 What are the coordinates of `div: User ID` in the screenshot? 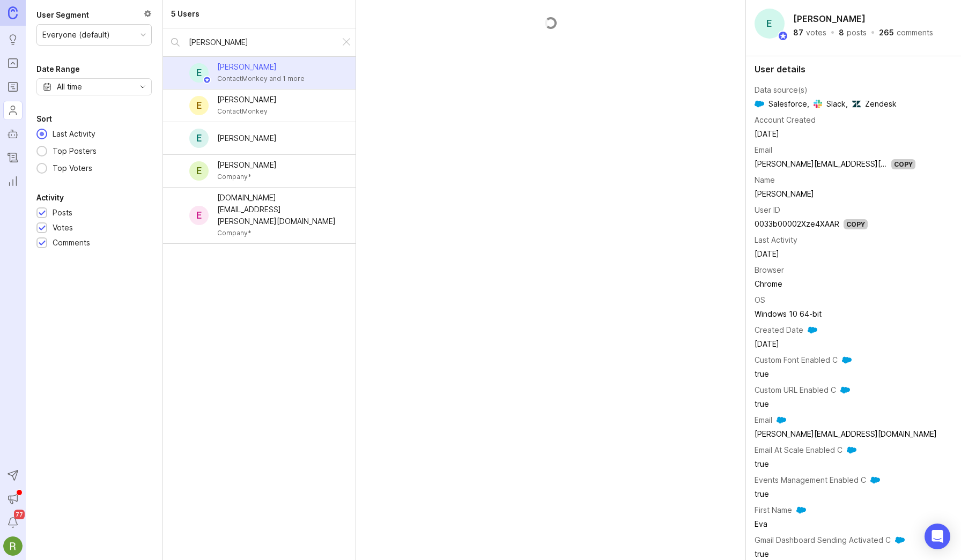 It's located at (768, 210).